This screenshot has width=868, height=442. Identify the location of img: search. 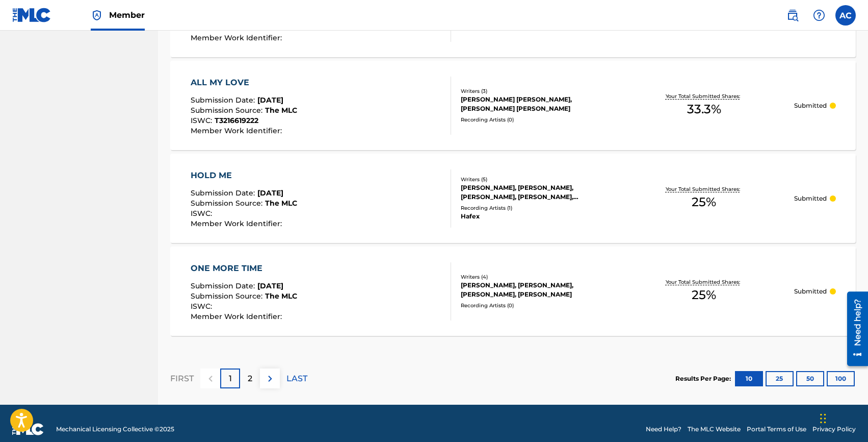
(793, 16).